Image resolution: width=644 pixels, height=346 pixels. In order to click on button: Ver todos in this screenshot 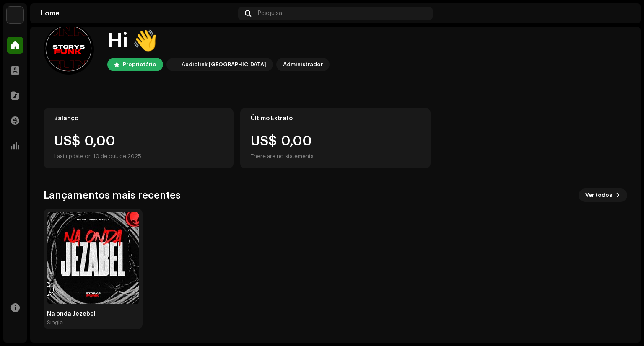, I will do `click(603, 195)`.